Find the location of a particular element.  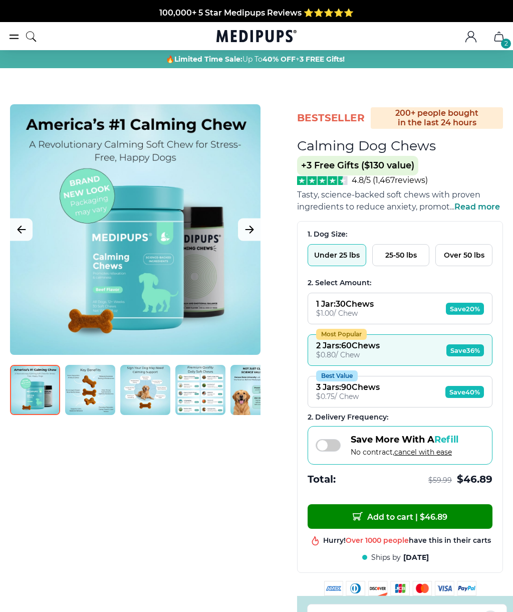

button: Over 50 lbs is located at coordinates (464, 255).